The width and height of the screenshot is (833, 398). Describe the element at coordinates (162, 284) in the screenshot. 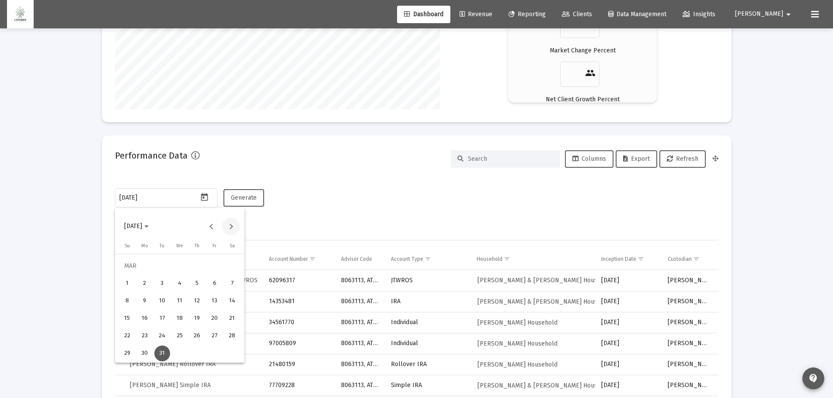

I see `button: 2020-03-03` at that location.